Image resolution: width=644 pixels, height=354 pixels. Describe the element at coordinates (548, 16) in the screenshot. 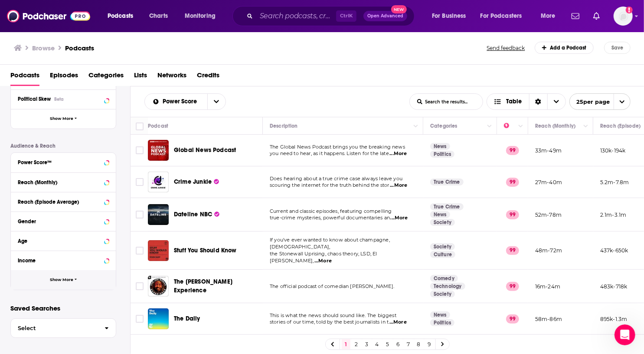

I see `span: More` at that location.